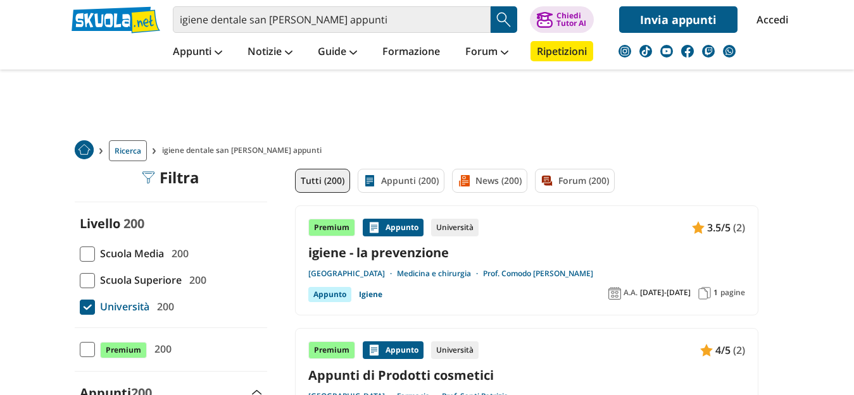 Image resolution: width=854 pixels, height=395 pixels. What do you see at coordinates (732, 293) in the screenshot?
I see `span: pagine` at bounding box center [732, 293].